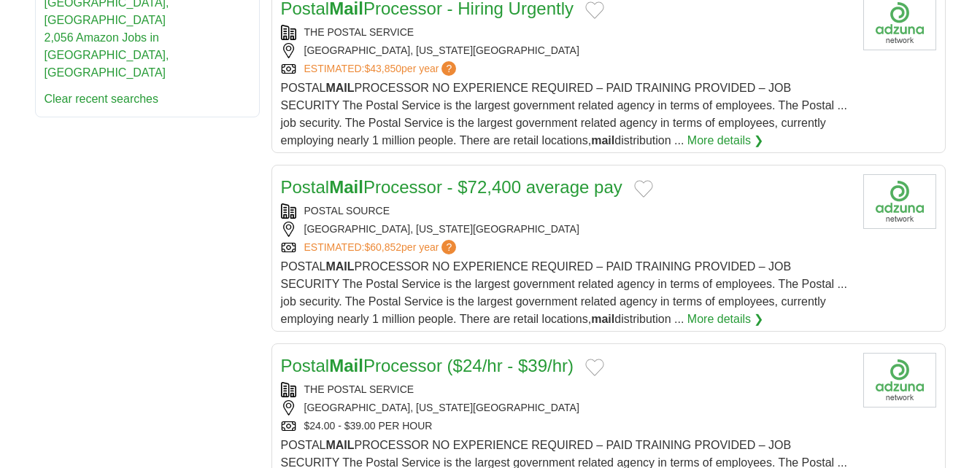  What do you see at coordinates (383, 247) in the screenshot?
I see `span: $60,852` at bounding box center [383, 247].